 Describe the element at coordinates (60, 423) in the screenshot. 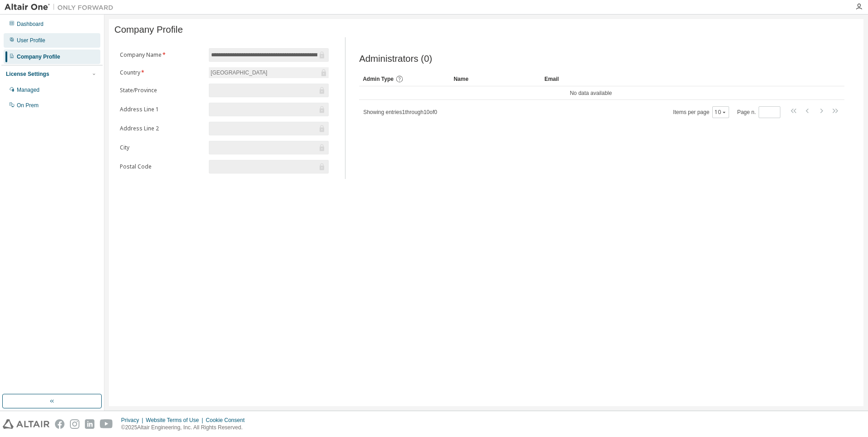

I see `img: facebook.svg` at that location.